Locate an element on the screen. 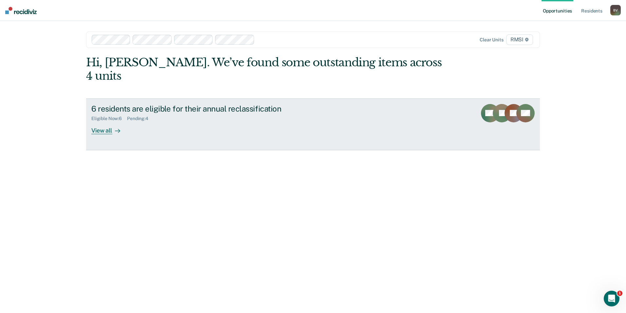 The width and height of the screenshot is (626, 313). a: 6 residents are eligible for their annual reclassificationEligible Now:6Pending:4View all is located at coordinates (313, 124).